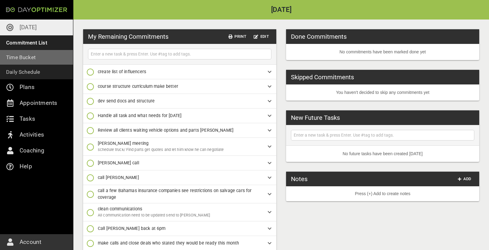 This screenshot has height=250, width=489. Describe the element at coordinates (180, 101) in the screenshot. I see `div: dev send docs and structure` at that location.